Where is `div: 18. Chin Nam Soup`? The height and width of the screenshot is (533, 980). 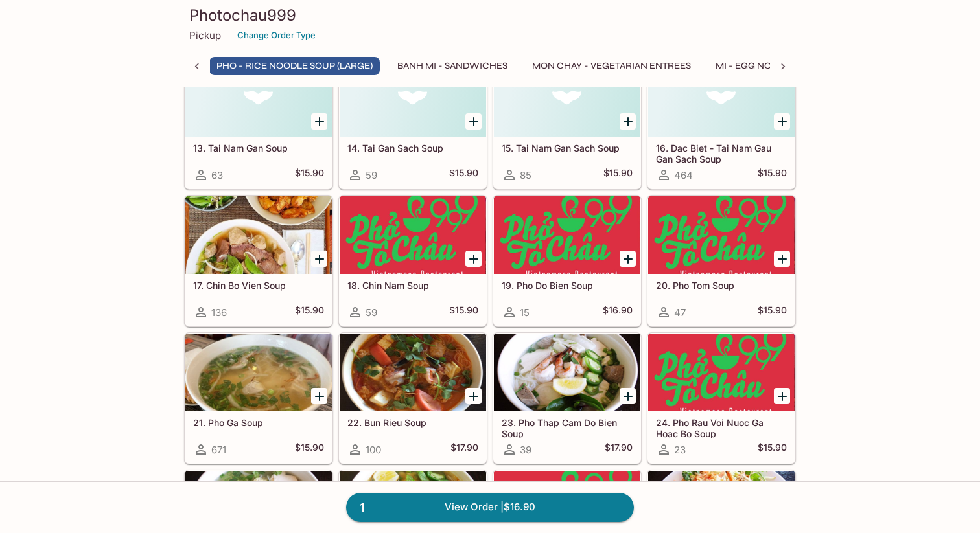 div: 18. Chin Nam Soup is located at coordinates (412, 235).